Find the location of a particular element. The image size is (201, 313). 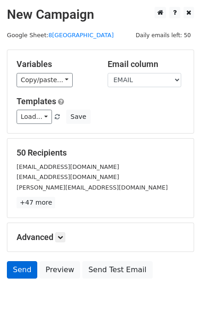

a: Send Test Email is located at coordinates (117, 270).